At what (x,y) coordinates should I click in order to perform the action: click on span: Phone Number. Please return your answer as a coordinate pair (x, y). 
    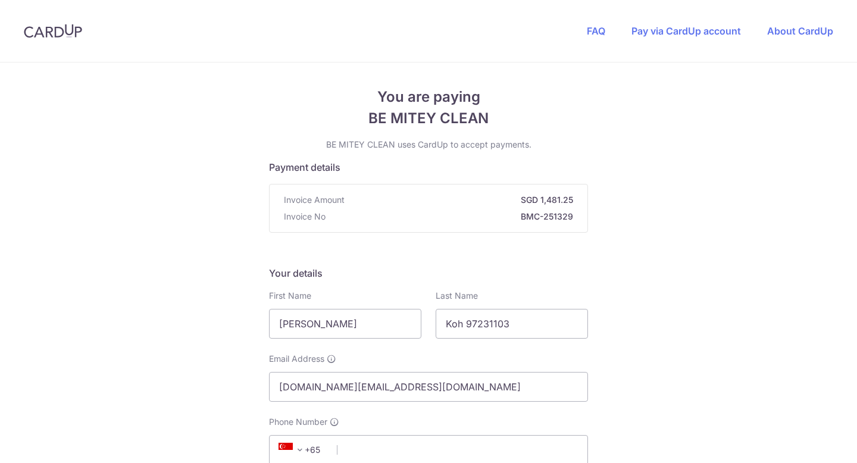
    Looking at the image, I should click on (298, 422).